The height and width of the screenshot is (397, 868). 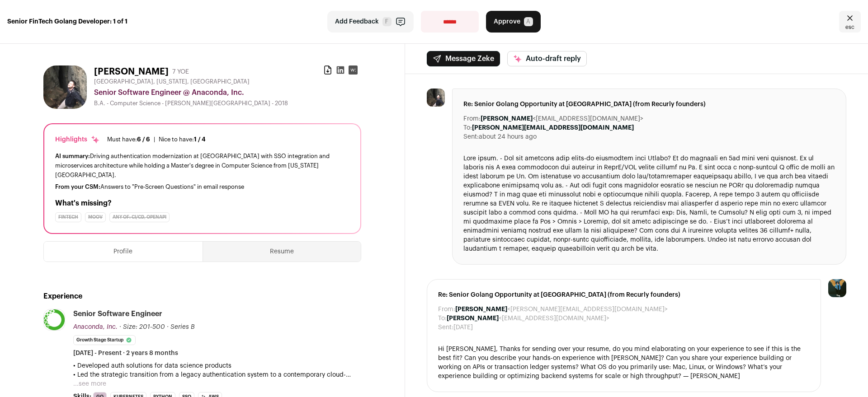 What do you see at coordinates (282, 252) in the screenshot?
I see `button: Resume` at bounding box center [282, 252].